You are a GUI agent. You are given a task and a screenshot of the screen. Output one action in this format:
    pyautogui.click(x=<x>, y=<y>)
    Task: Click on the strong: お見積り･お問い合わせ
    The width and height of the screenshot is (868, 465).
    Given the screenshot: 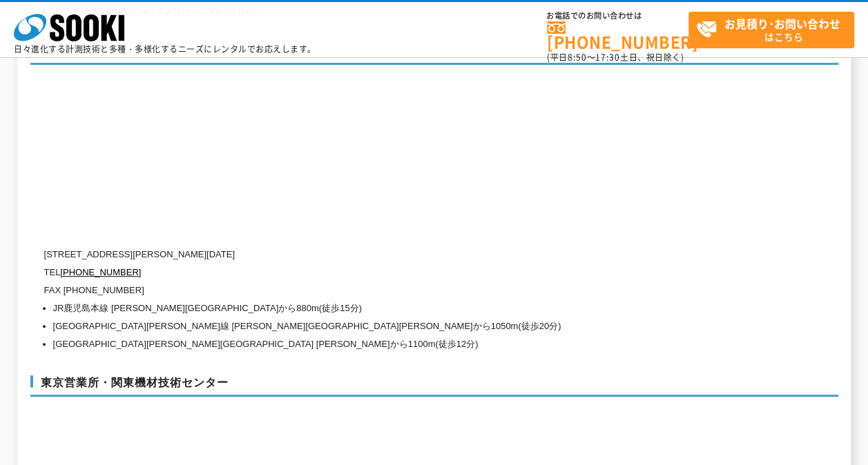 What is the action you would take?
    pyautogui.click(x=782, y=24)
    